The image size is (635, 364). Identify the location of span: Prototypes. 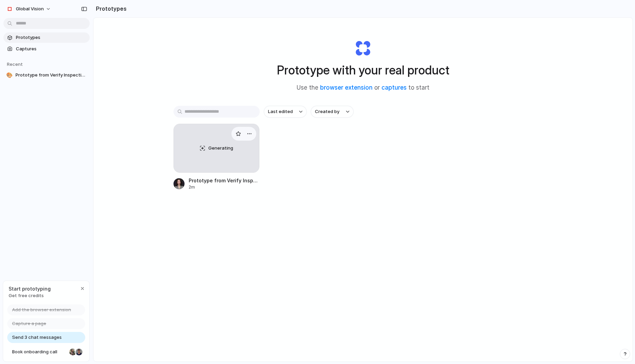
(51, 38).